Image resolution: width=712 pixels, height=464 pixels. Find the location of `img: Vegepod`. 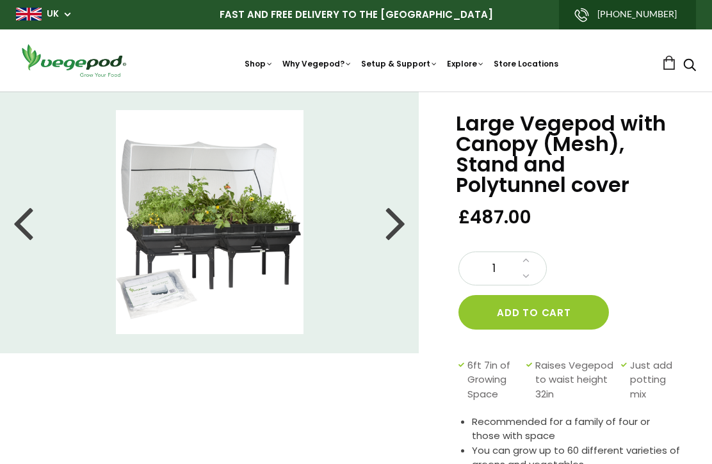

img: Vegepod is located at coordinates (74, 60).